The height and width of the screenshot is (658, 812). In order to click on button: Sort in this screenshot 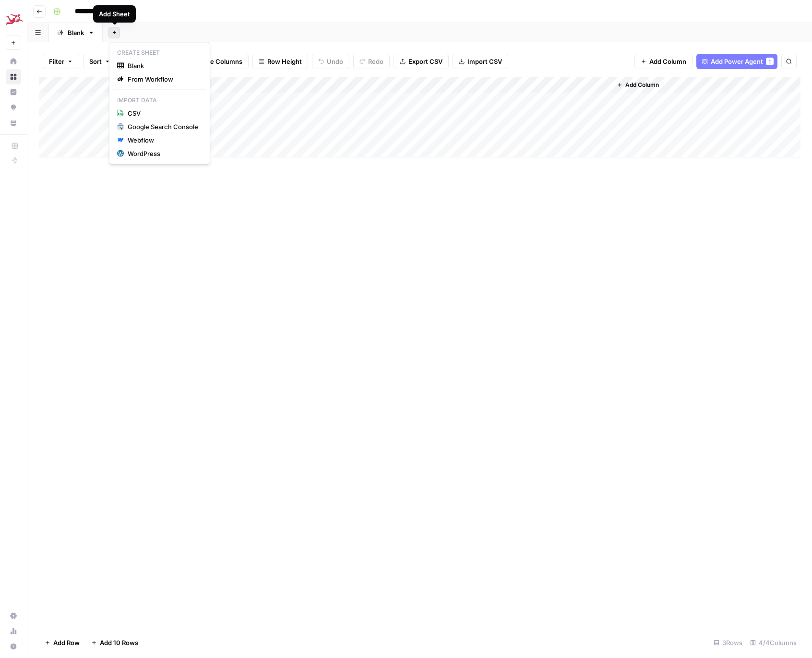, I will do `click(100, 62)`.